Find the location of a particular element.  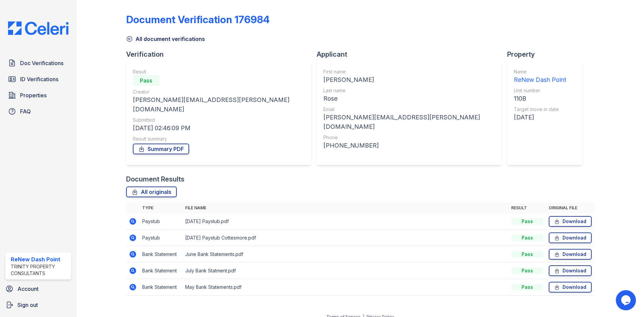

div: Trinity Property Consultants is located at coordinates (39, 270).